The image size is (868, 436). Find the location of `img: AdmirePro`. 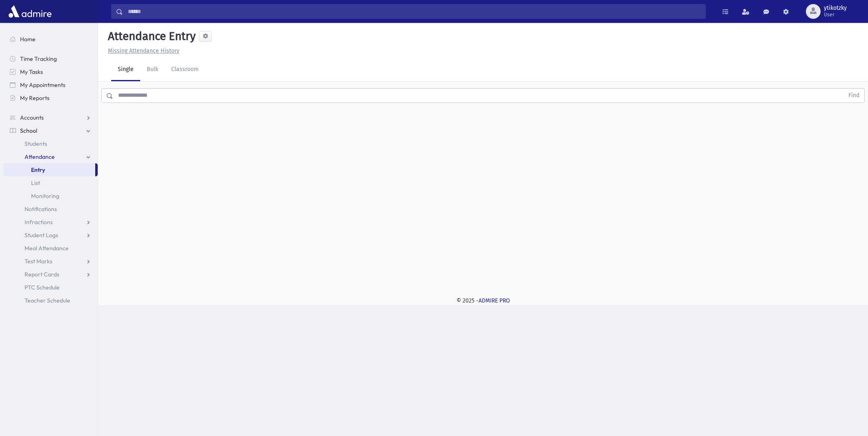

img: AdmirePro is located at coordinates (30, 12).